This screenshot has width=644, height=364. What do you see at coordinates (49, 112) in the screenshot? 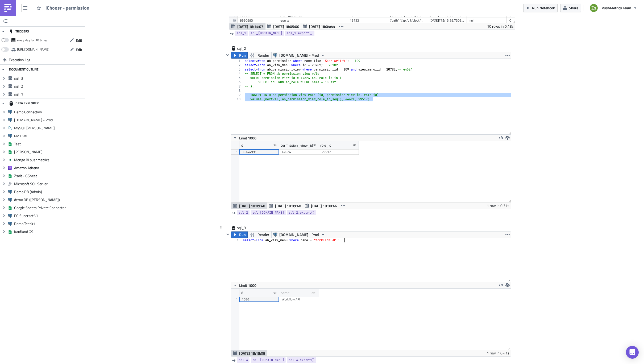
I see `span: Demo Connection` at bounding box center [49, 112].